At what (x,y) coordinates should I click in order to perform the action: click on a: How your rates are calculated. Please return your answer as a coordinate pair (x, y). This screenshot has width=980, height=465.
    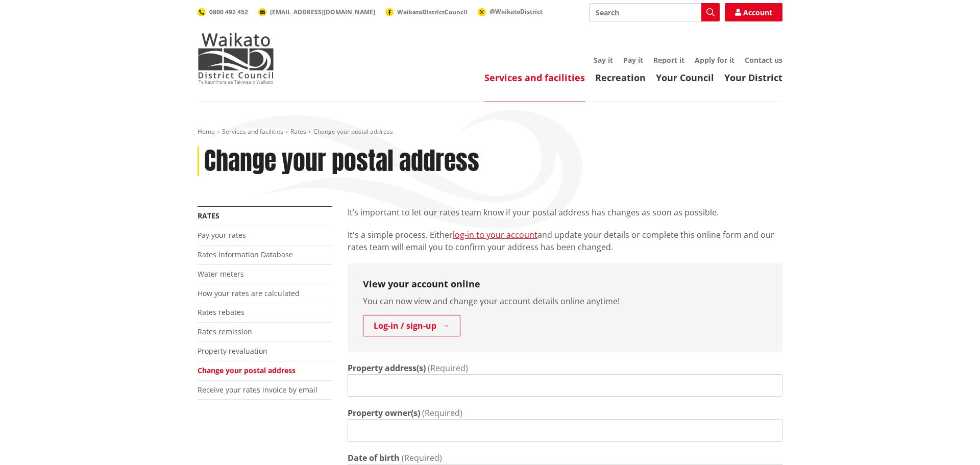
    Looking at the image, I should click on (248, 293).